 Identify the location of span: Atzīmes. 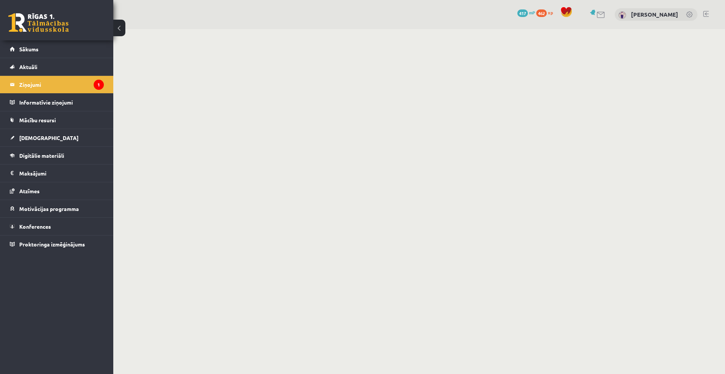
(29, 191).